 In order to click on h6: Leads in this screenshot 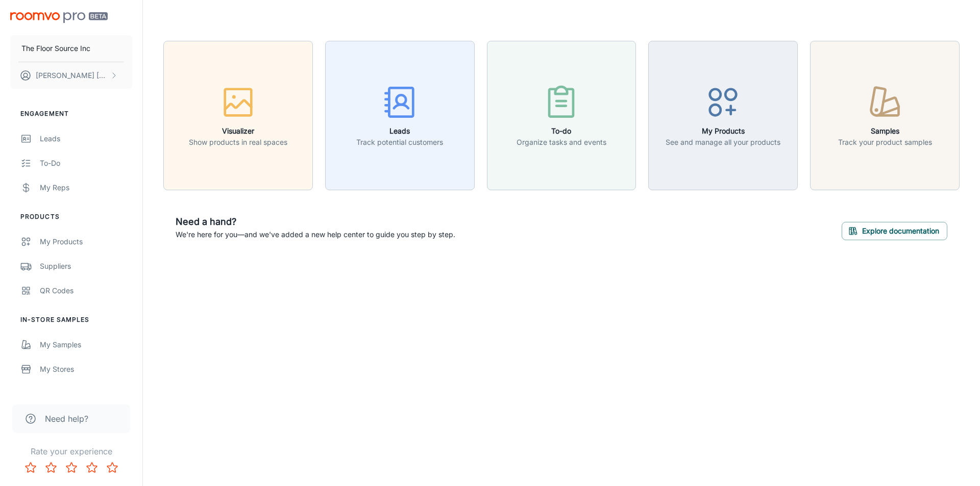, I will do `click(400, 131)`.